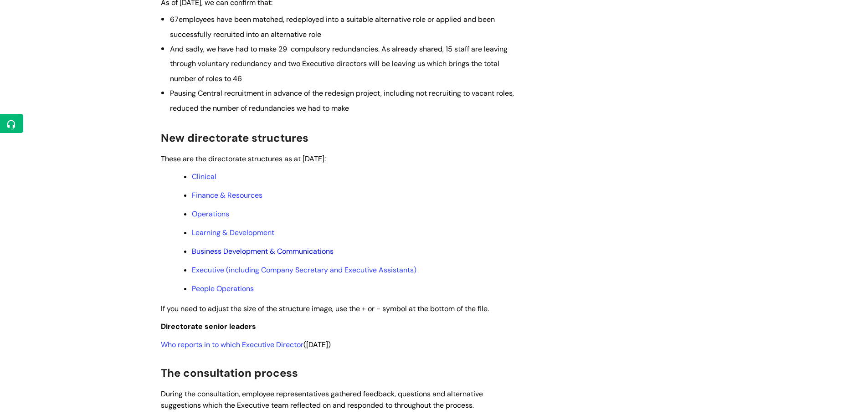 The width and height of the screenshot is (868, 415). I want to click on span: Directorate senior leaders, so click(208, 326).